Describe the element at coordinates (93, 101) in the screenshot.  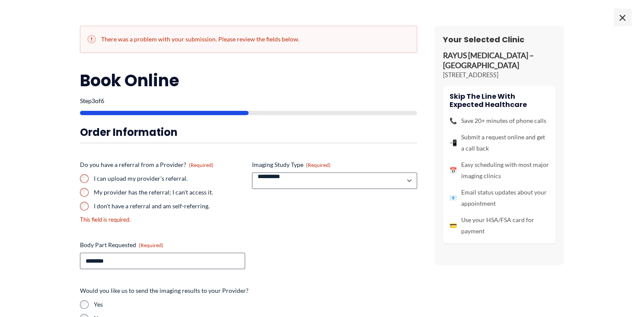
I see `span: 3` at that location.